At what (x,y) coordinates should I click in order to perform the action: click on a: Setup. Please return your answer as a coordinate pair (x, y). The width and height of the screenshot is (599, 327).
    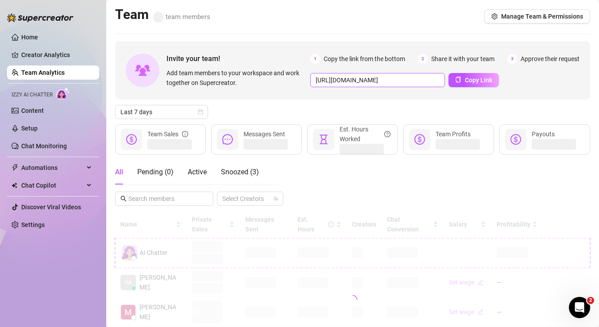
    Looking at the image, I should click on (29, 128).